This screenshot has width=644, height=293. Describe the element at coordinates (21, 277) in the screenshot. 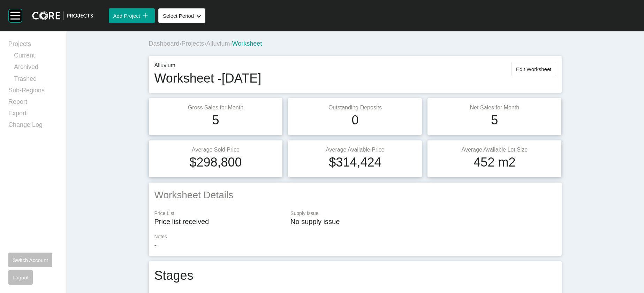

I see `span: Logout` at that location.